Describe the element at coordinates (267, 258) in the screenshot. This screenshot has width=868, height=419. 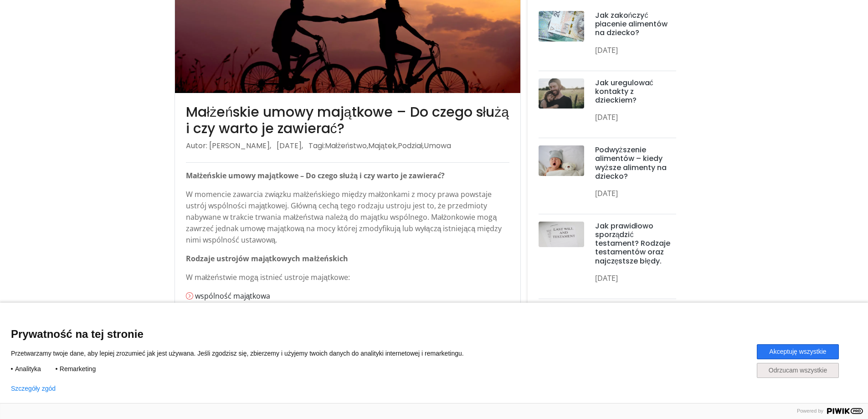
I see `strong: Rodzaje ustrojów majątkowych małżeńskich` at that location.